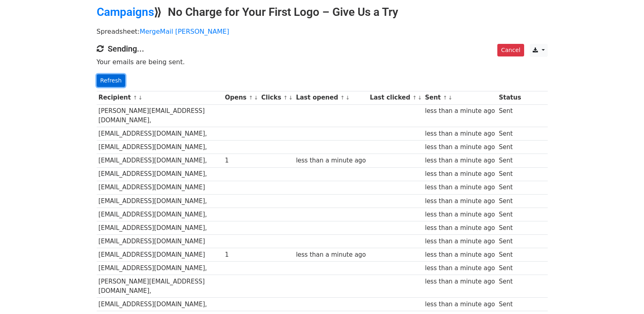 The width and height of the screenshot is (644, 314). Describe the element at coordinates (322, 12) in the screenshot. I see `h2: ⟫ No Charge for Your First Logo – Give Us a Try` at that location.